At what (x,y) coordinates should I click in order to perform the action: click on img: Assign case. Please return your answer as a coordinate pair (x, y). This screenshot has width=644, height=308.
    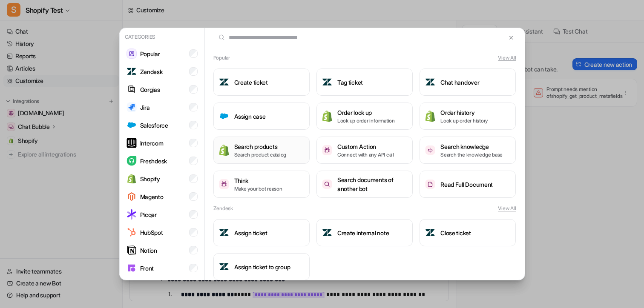
    Looking at the image, I should click on (224, 116).